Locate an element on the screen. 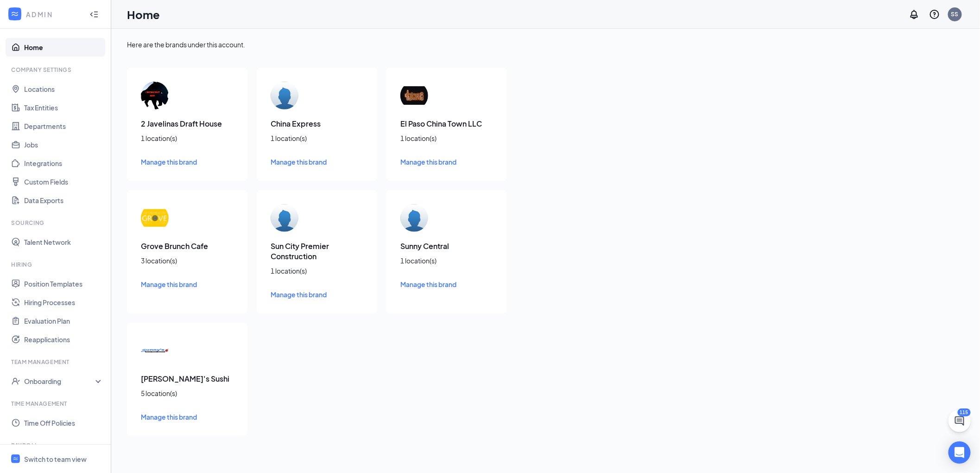 Image resolution: width=980 pixels, height=473 pixels. a: Talent Network is located at coordinates (64, 242).